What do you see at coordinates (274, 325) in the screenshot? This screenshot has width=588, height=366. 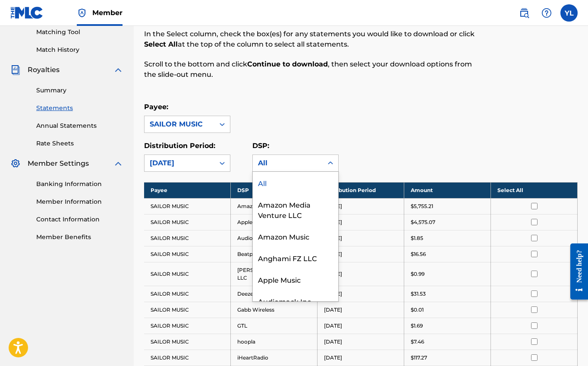 I see `td: GTL` at bounding box center [274, 325].